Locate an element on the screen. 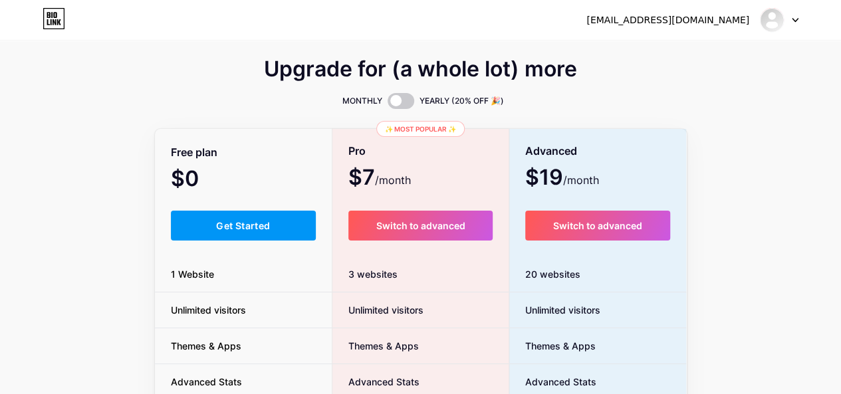 The height and width of the screenshot is (394, 841). span: Advanced is located at coordinates (551, 151).